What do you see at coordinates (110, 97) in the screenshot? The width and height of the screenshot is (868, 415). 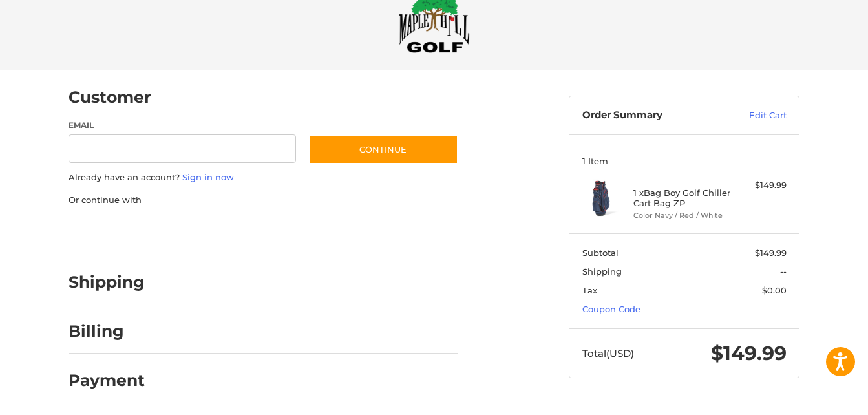 I see `h2: Customer` at bounding box center [110, 97].